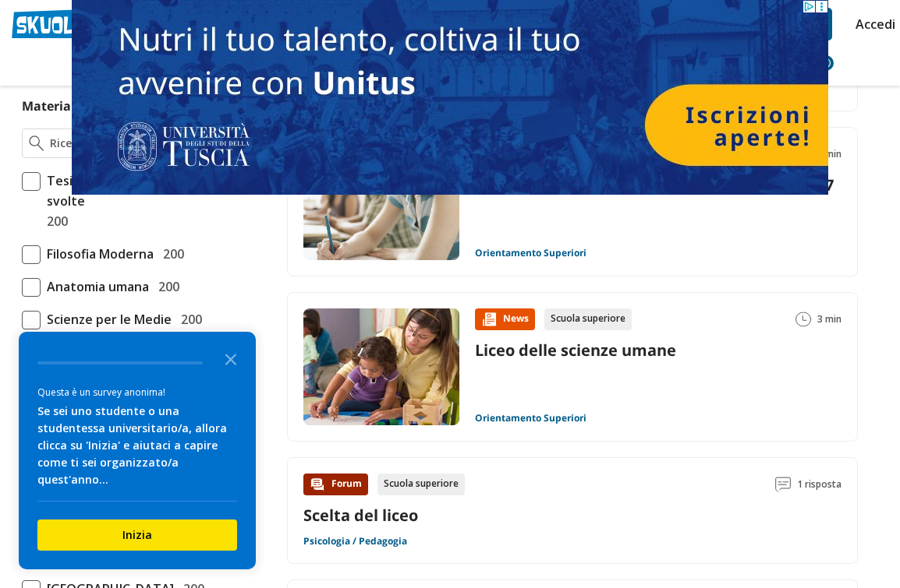 The height and width of the screenshot is (588, 900). Describe the element at coordinates (106, 320) in the screenshot. I see `span: Scienze per le Medie` at that location.